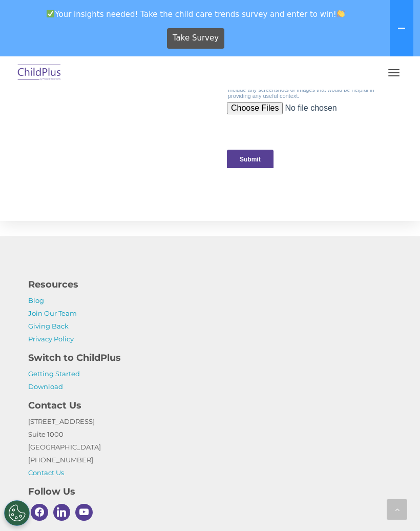 The image size is (420, 531). Describe the element at coordinates (210, 357) in the screenshot. I see `h4: Switch to ChildPlus` at that location.